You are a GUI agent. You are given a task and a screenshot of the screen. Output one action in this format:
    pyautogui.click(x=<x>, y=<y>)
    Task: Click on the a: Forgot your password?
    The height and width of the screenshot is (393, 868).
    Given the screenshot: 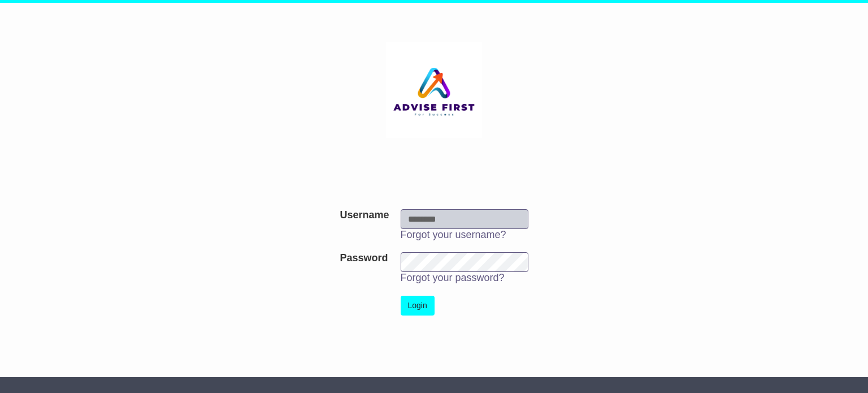 What is the action you would take?
    pyautogui.click(x=453, y=278)
    